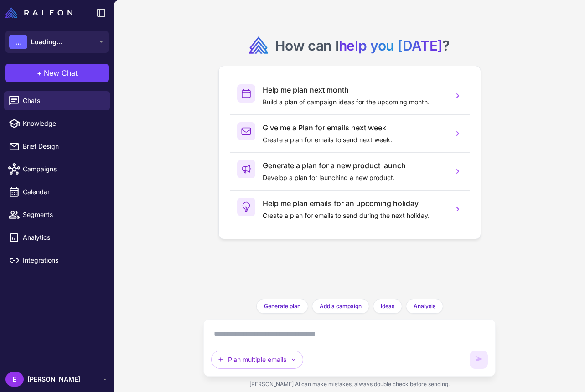 Image resolution: width=585 pixels, height=392 pixels. I want to click on span: Analytics, so click(63, 237).